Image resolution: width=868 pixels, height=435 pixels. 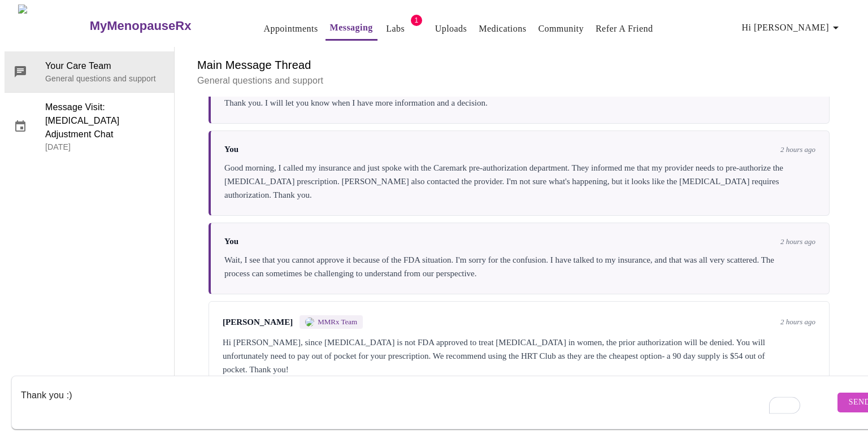 What do you see at coordinates (520, 182) in the screenshot?
I see `div: Good morning, I called my insurance and just spoke with the Caremark pre-authorization department...` at bounding box center [520, 182].